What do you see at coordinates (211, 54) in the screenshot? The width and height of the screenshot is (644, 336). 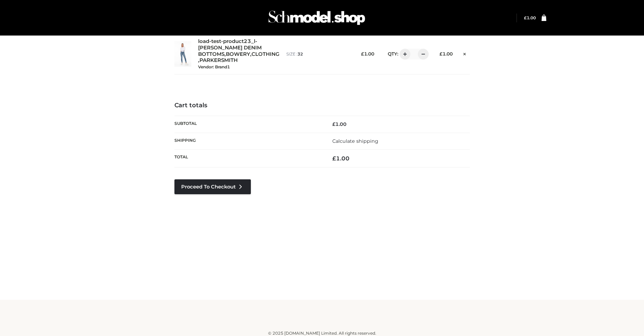 I see `a: BOTTOMS` at bounding box center [211, 54].